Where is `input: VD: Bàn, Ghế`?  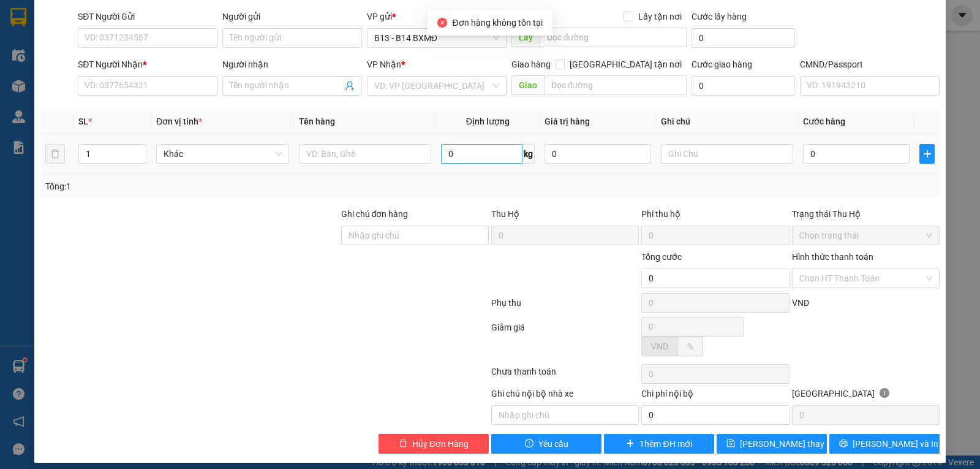 input: VD: Bàn, Ghế is located at coordinates (365, 154).